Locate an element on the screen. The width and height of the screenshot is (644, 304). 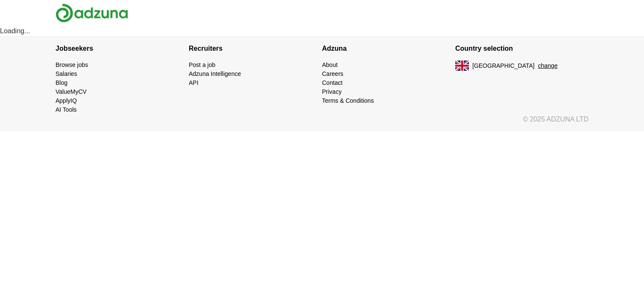
a: API is located at coordinates (193, 82).